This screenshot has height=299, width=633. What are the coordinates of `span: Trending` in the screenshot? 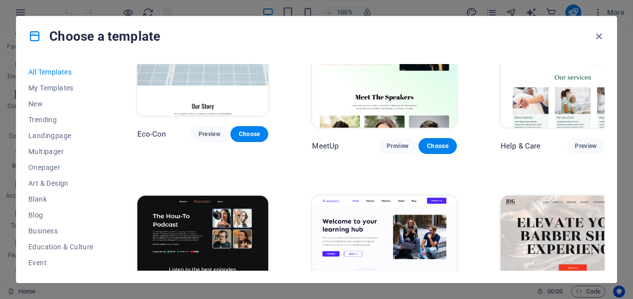 It's located at (61, 120).